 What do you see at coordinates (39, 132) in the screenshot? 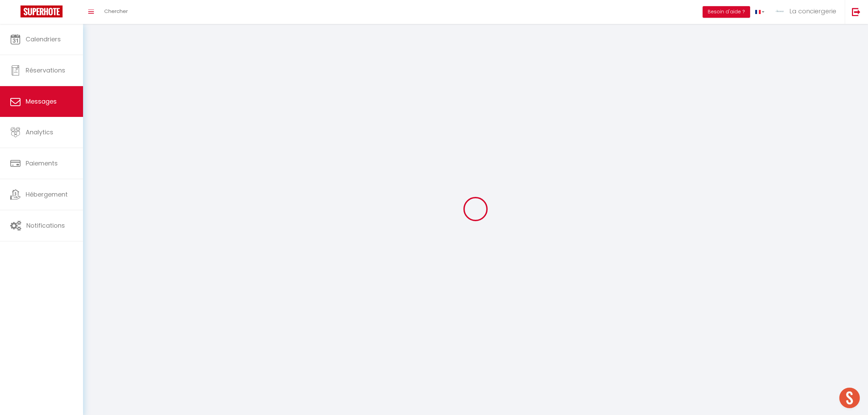
I see `span: Analytics` at bounding box center [39, 132].